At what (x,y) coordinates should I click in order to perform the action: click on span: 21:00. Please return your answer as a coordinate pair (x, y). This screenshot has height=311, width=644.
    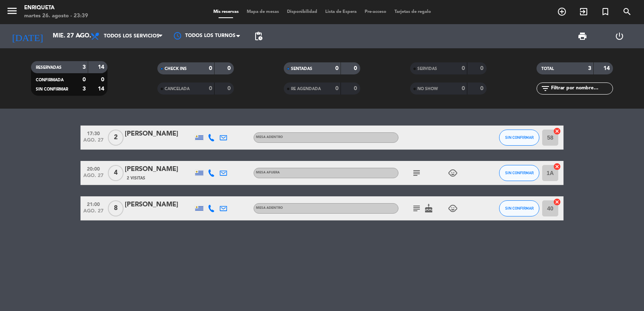
    Looking at the image, I should click on (93, 204).